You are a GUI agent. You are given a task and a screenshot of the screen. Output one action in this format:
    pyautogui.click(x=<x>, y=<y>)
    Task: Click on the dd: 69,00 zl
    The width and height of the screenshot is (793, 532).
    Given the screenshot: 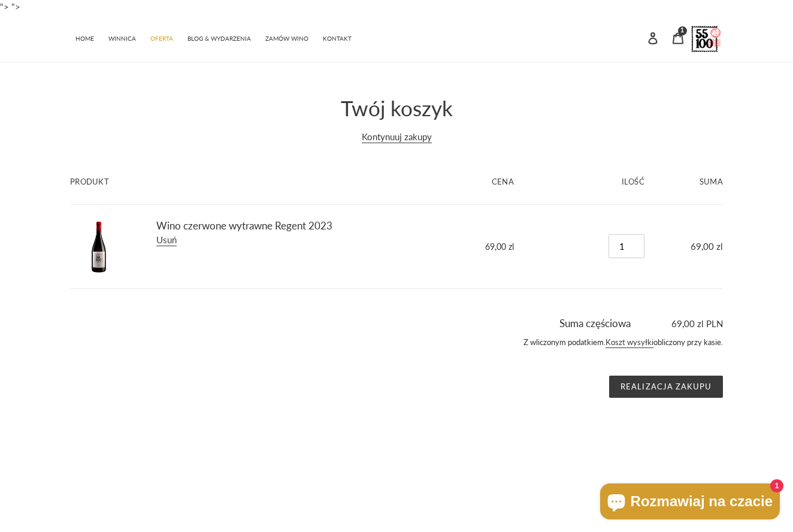 What is the action you would take?
    pyautogui.click(x=445, y=246)
    